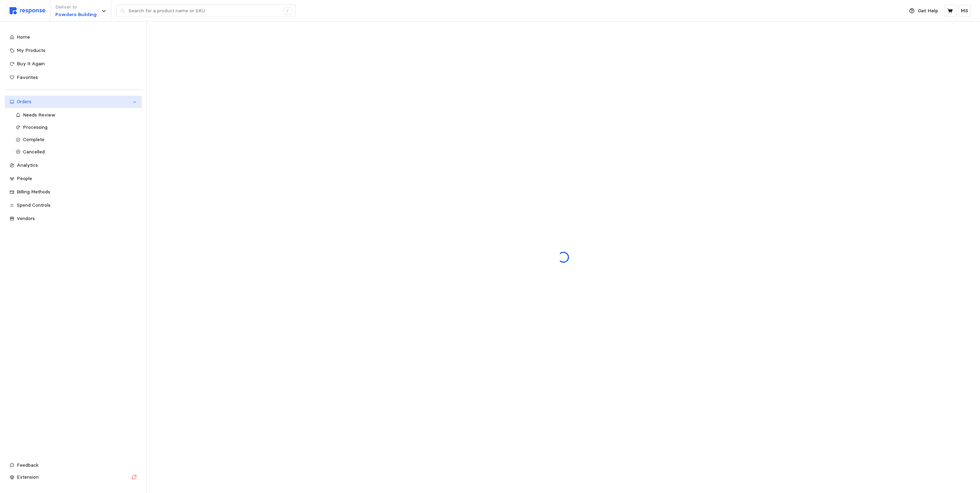  Describe the element at coordinates (923, 11) in the screenshot. I see `button: Get Help` at that location.